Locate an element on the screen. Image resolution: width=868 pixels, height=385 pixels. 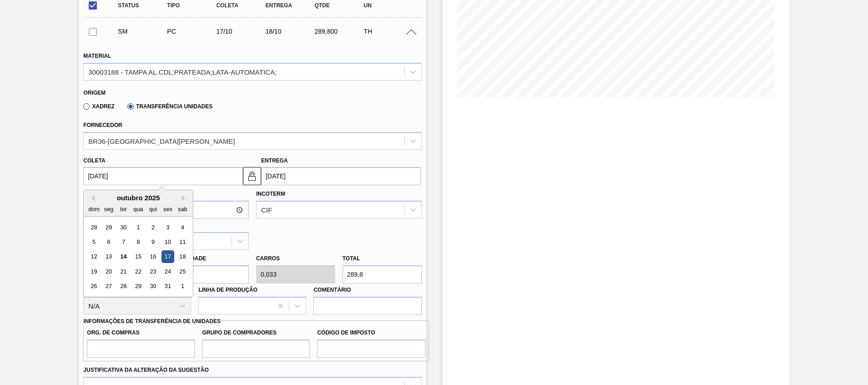
label: Coleta is located at coordinates (94, 160).